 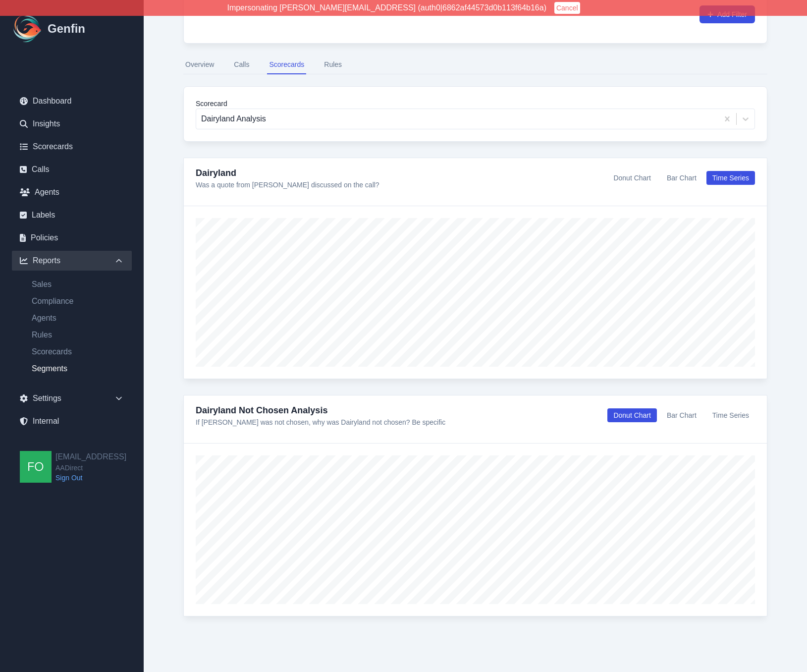 I want to click on a: Labels, so click(x=72, y=215).